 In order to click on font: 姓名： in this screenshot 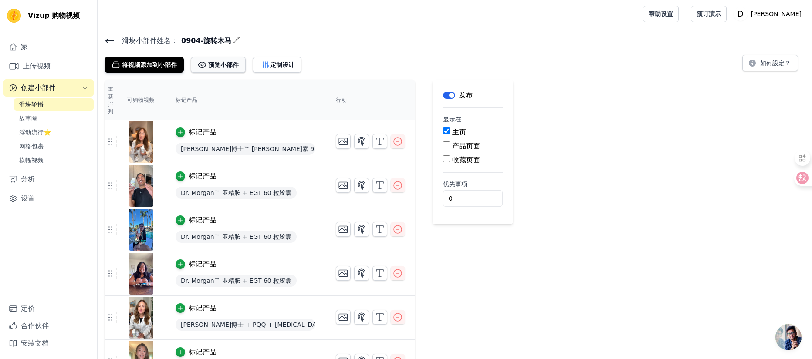, I will do `click(167, 41)`.